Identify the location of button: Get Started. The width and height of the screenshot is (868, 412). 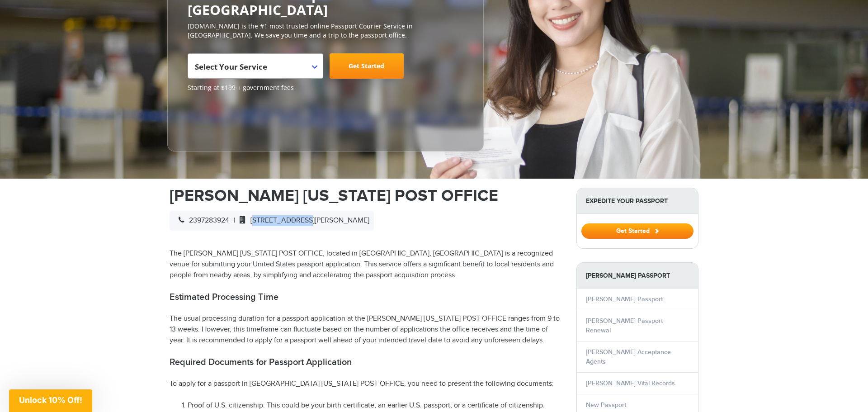
(637, 231).